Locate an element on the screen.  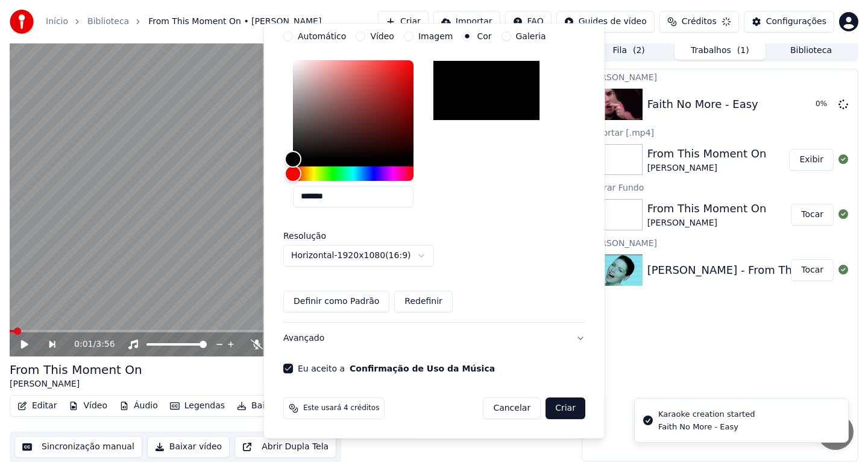
button: Definir como Padrão is located at coordinates (337, 301).